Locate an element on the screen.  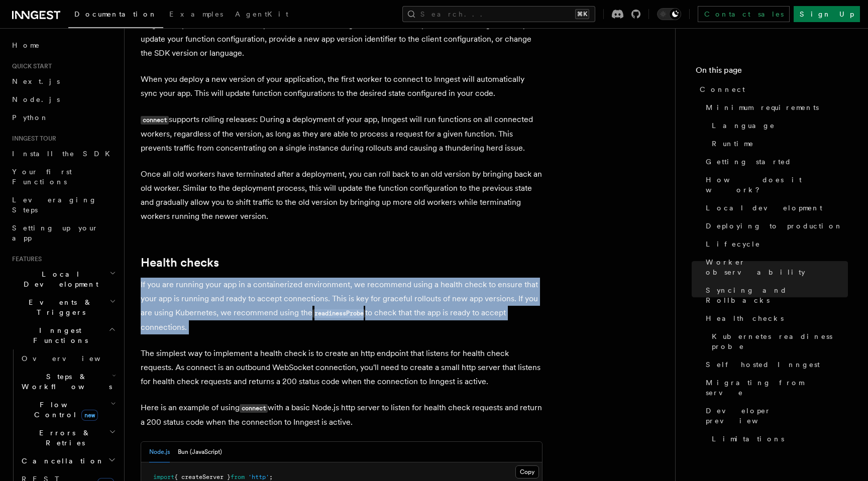
a: Sign Up is located at coordinates (826, 14).